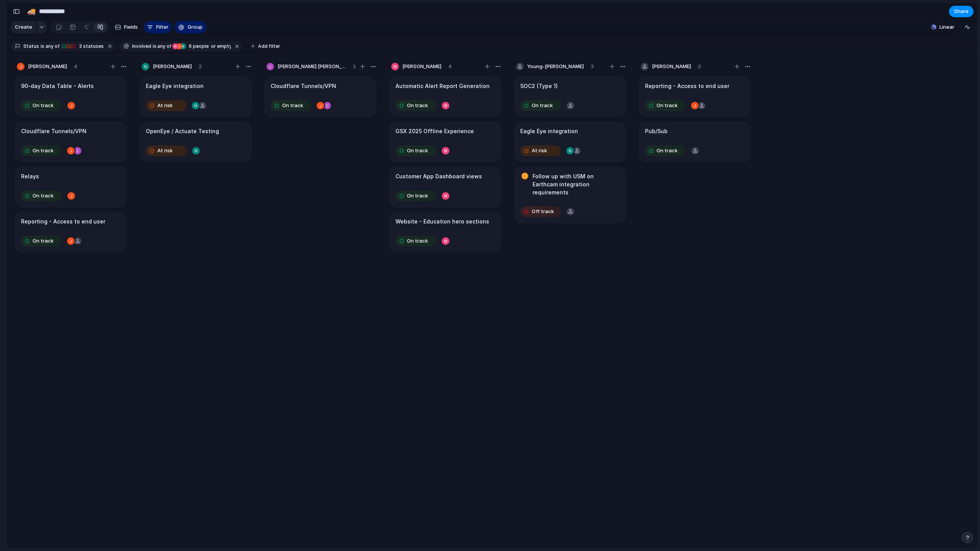 The width and height of the screenshot is (980, 551). What do you see at coordinates (189, 46) in the screenshot?
I see `span: 6` at bounding box center [189, 46].